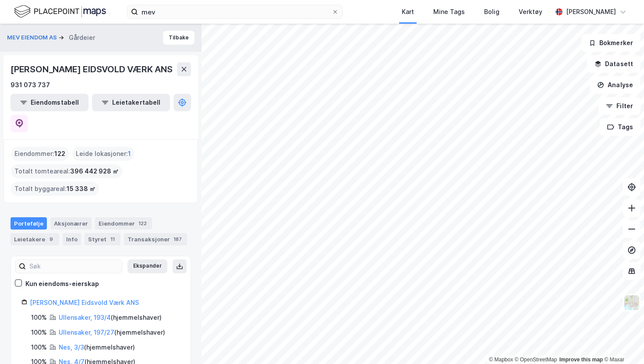  Describe the element at coordinates (536, 360) in the screenshot. I see `a: OpenStreetMap` at that location.